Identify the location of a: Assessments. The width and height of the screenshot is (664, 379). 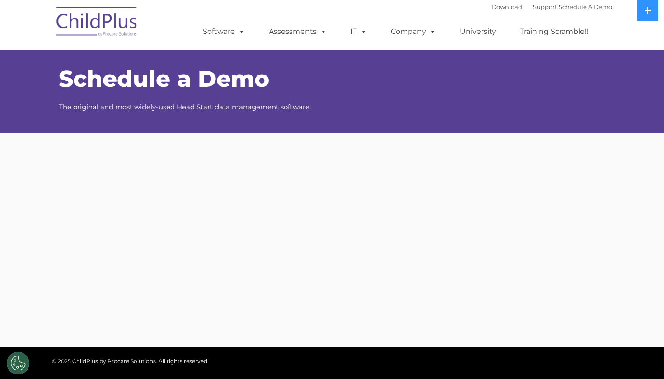
(298, 32).